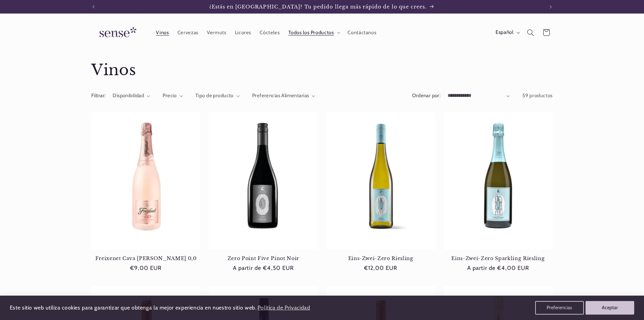 This screenshot has width=644, height=320. I want to click on button: Español, so click(507, 33).